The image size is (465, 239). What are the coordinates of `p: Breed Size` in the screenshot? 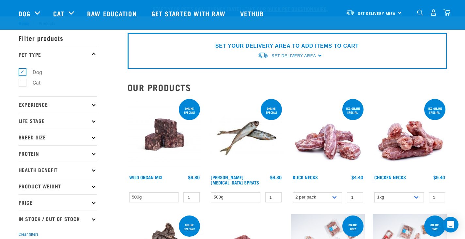 It's located at (58, 137).